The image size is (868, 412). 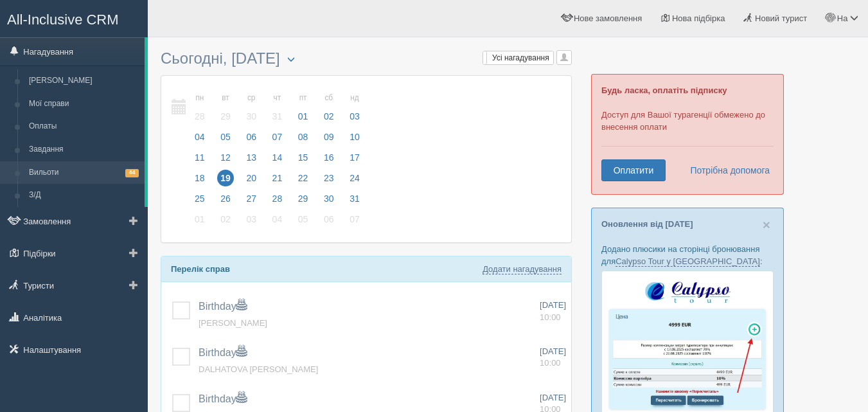 What do you see at coordinates (200, 178) in the screenshot?
I see `span: 18` at bounding box center [200, 178].